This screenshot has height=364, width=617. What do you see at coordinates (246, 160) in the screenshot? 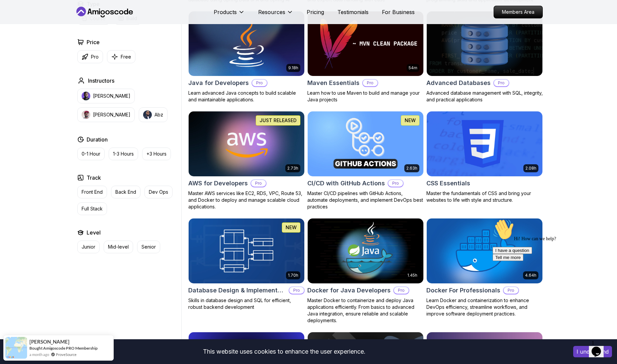
I see `a: AWS for Developers card2.73hJUST RELEASEDAWS for DevelopersProMaster AWS services like EC2, RDS, ...` at bounding box center [246, 160].